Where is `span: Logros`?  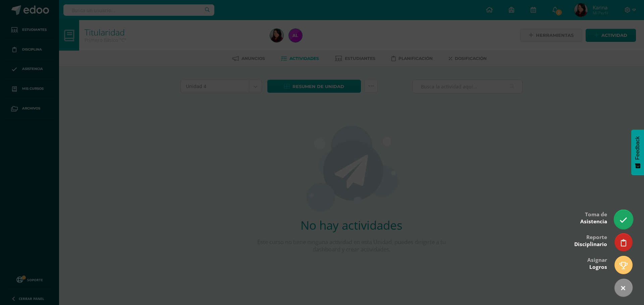 span: Logros is located at coordinates (598, 267).